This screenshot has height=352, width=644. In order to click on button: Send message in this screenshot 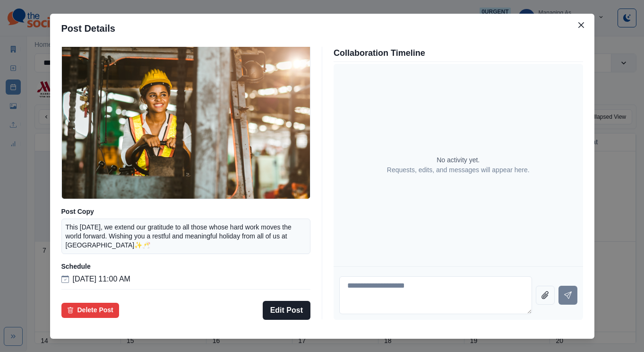, I will do `click(568, 295)`.